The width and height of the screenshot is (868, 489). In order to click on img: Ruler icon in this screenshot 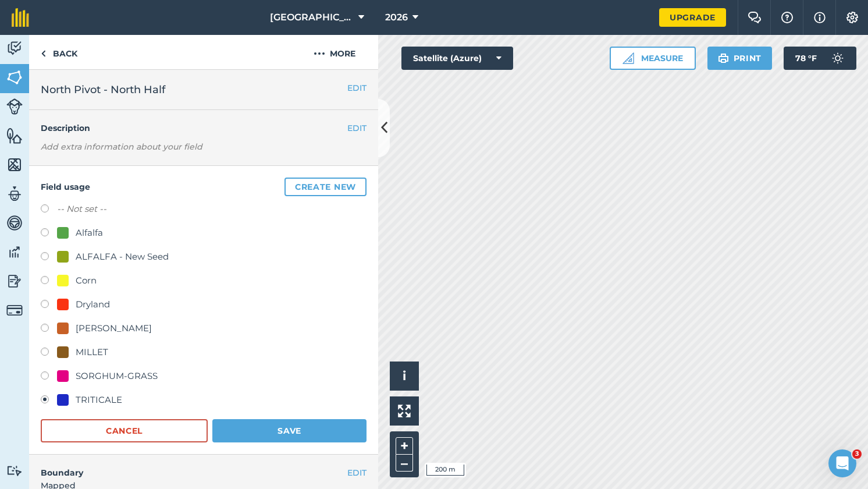, I will do `click(629, 58)`.